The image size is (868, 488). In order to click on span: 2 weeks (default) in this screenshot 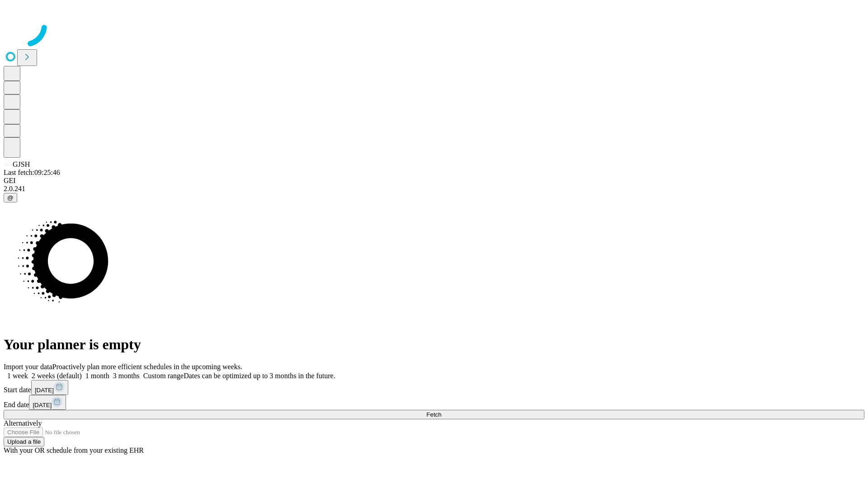, I will do `click(56, 375)`.